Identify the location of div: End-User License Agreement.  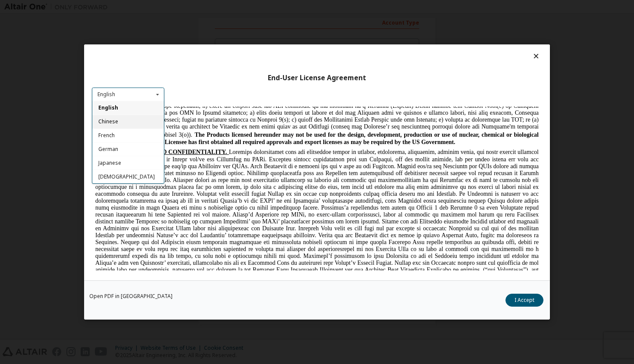
(317, 78).